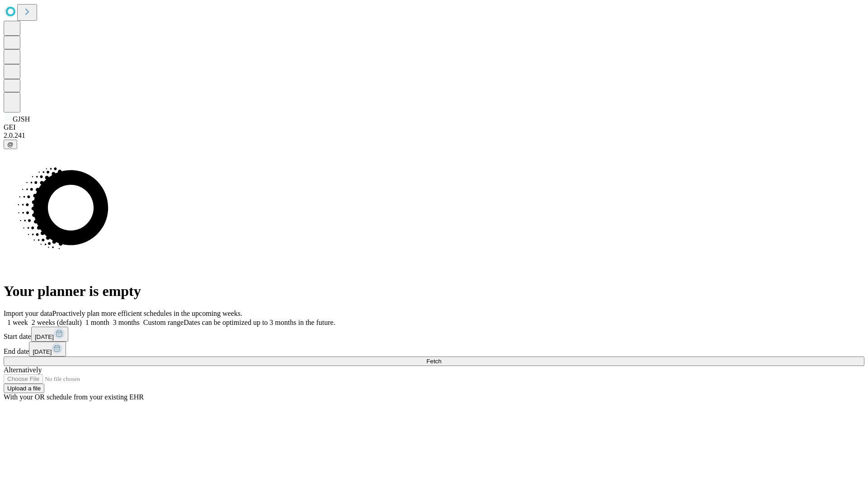  I want to click on span: Dates can be optimized up to 3 months in the future., so click(259, 323).